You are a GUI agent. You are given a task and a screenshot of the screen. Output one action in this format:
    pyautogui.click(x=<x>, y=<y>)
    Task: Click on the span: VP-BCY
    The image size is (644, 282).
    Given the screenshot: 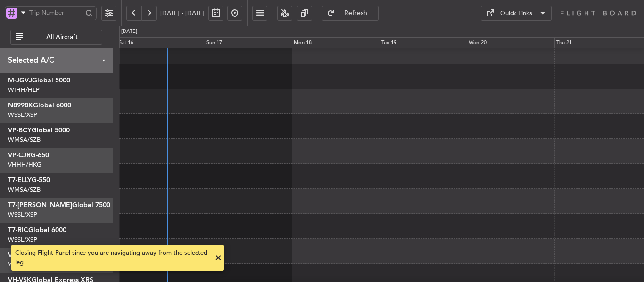 What is the action you would take?
    pyautogui.click(x=20, y=131)
    